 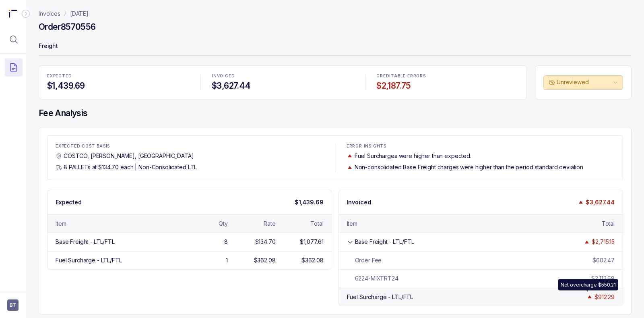 What do you see at coordinates (600, 202) in the screenshot?
I see `p: $3,627.44` at bounding box center [600, 202].